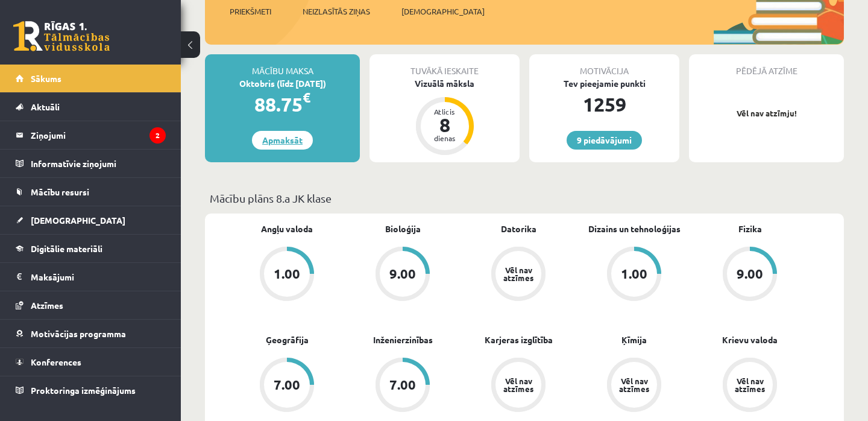  What do you see at coordinates (287, 229) in the screenshot?
I see `a: Angļu valoda` at bounding box center [287, 229].